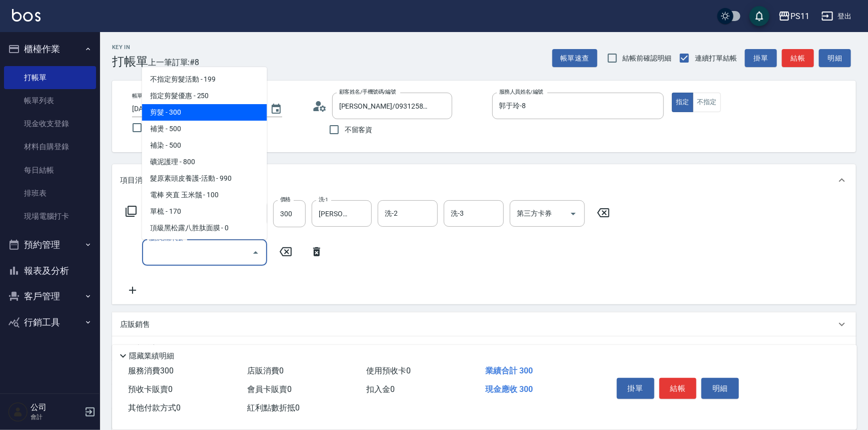 Image resolution: width=868 pixels, height=430 pixels. I want to click on button: Choose date, selected date is 2025-09-16, so click(277, 109).